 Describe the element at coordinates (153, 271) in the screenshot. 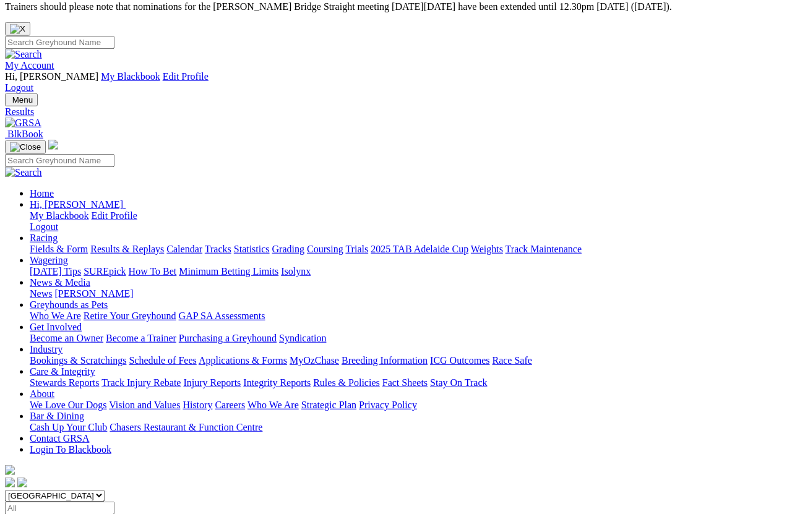

I see `a: How To Bet` at that location.